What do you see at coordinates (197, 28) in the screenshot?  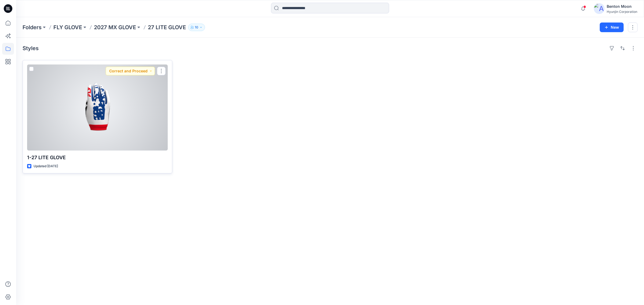 I see `p: 10` at bounding box center [197, 28].